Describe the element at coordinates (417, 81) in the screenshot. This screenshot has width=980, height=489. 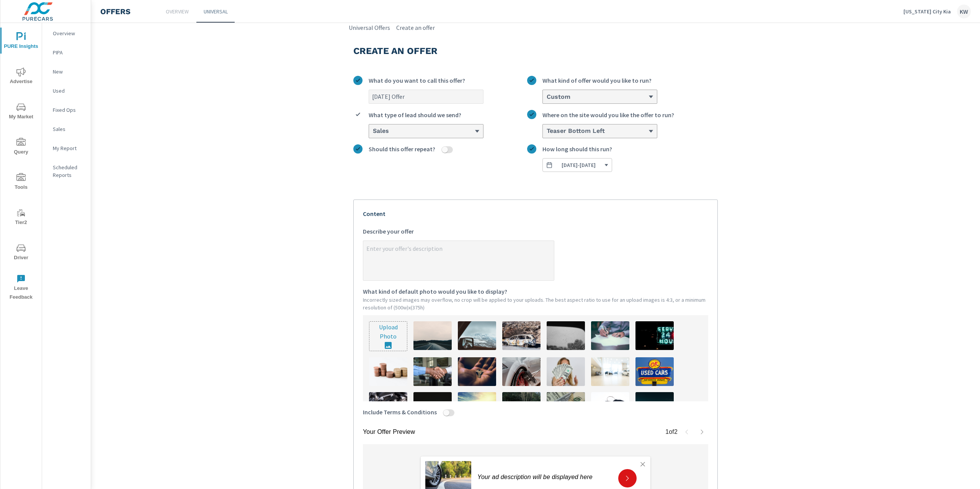
I see `span: What do you want to call this offer?` at that location.